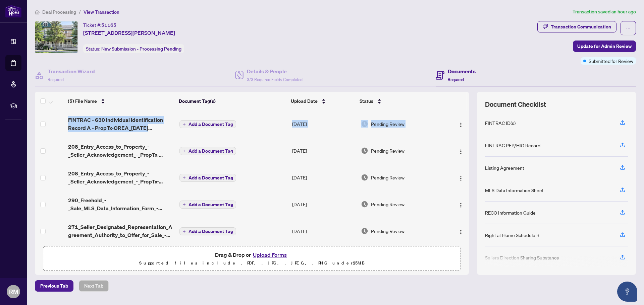  What do you see at coordinates (13, 11) in the screenshot?
I see `img: logo` at bounding box center [13, 11].